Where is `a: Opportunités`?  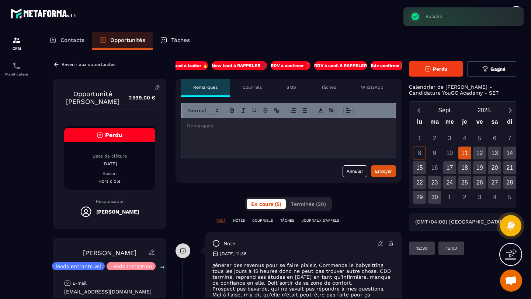
a: Opportunités is located at coordinates (122, 41).